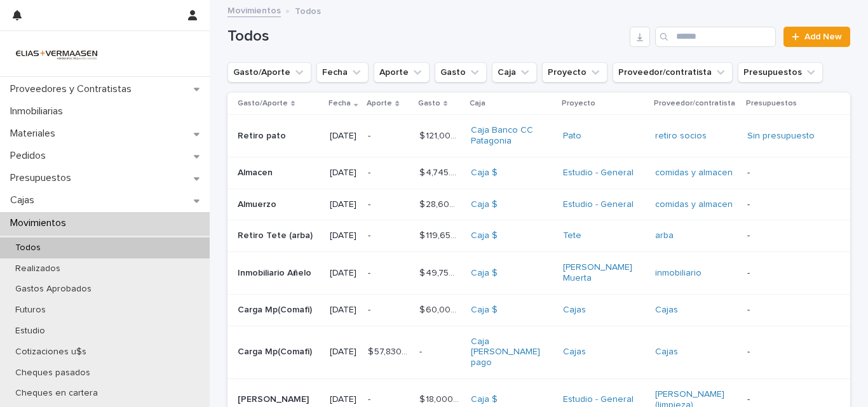  What do you see at coordinates (53, 289) in the screenshot?
I see `p: Gastos Aprobados` at bounding box center [53, 289].